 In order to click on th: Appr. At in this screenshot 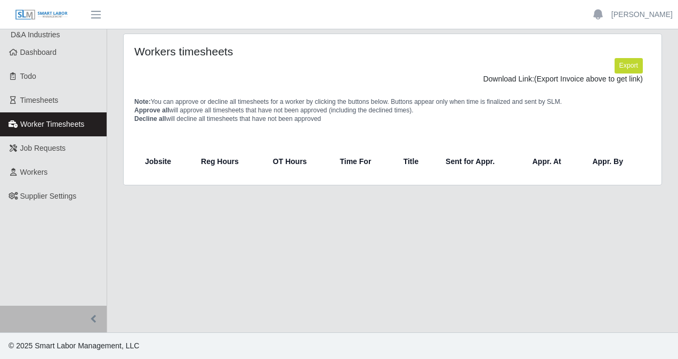, I will do `click(554, 162)`.